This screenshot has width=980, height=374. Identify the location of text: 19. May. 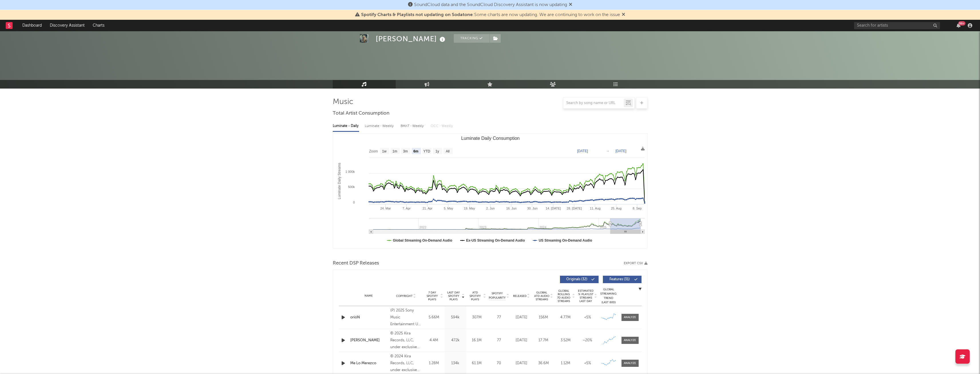
(470, 208).